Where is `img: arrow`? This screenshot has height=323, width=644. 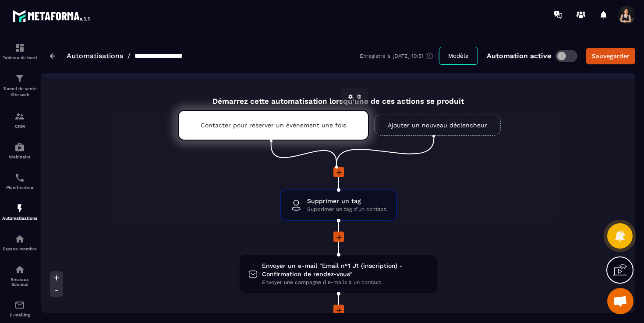
img: arrow is located at coordinates (52, 56).